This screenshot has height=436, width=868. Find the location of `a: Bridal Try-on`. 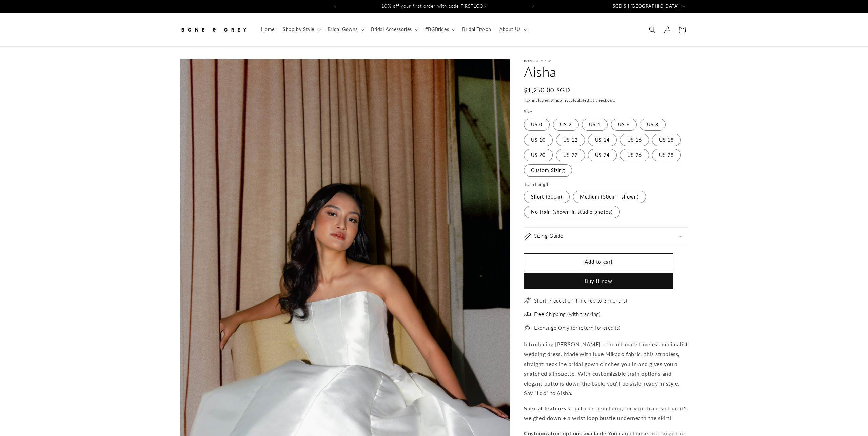

a: Bridal Try-on is located at coordinates (477, 29).